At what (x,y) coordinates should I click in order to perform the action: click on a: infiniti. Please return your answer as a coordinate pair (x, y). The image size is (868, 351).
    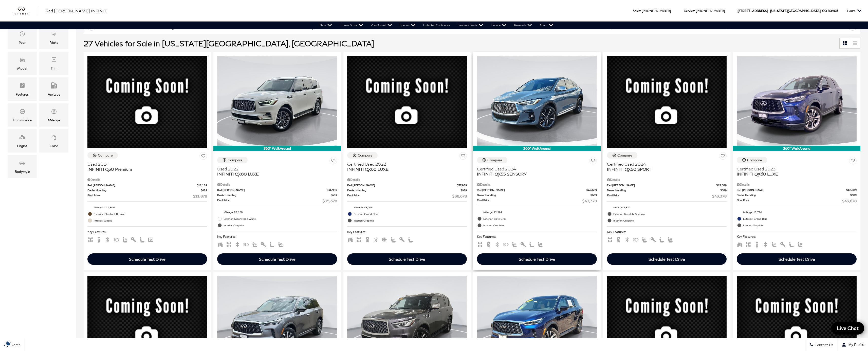
    Looking at the image, I should click on (25, 11).